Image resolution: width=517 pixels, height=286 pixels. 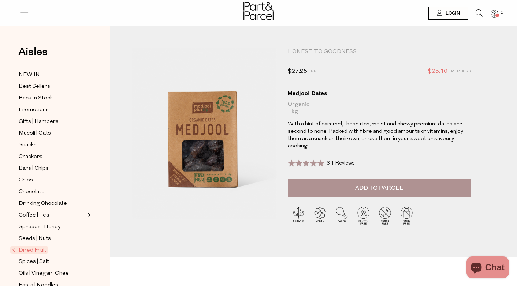 I want to click on a: Promotions, so click(x=52, y=110).